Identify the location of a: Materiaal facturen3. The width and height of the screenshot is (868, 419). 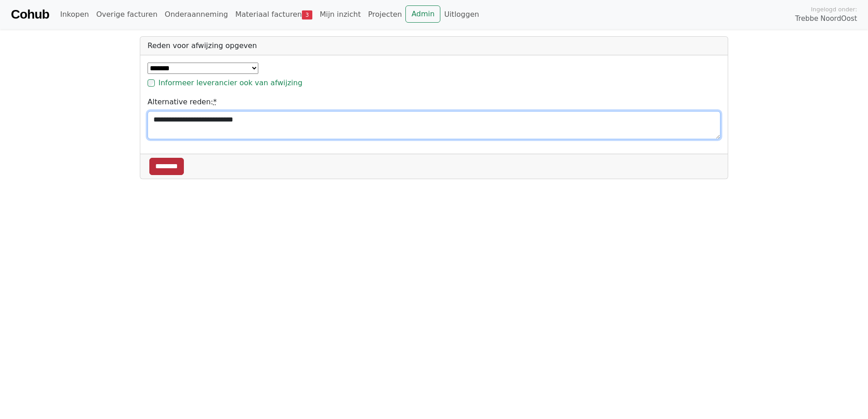
(274, 15).